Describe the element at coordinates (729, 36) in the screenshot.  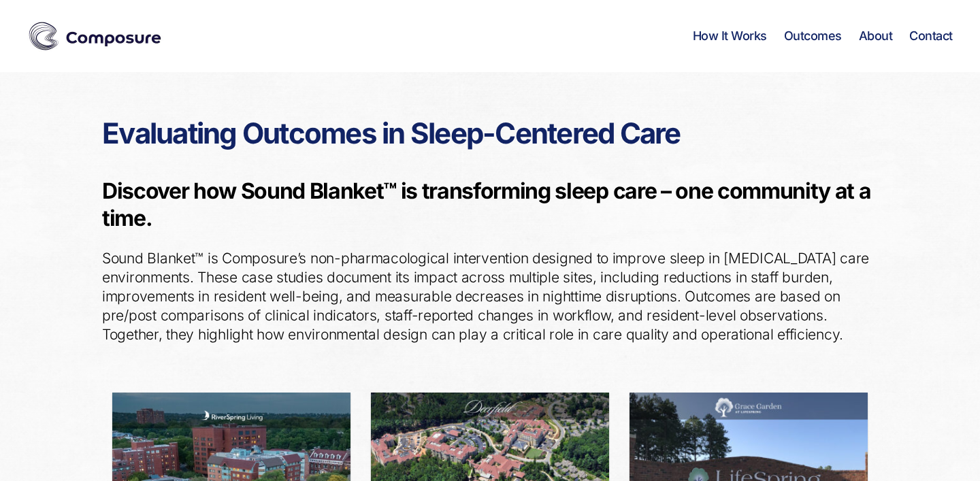
I see `a: How It Works` at that location.